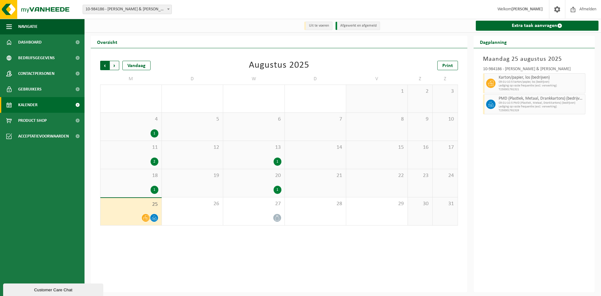  I want to click on span: 23, so click(420, 175).